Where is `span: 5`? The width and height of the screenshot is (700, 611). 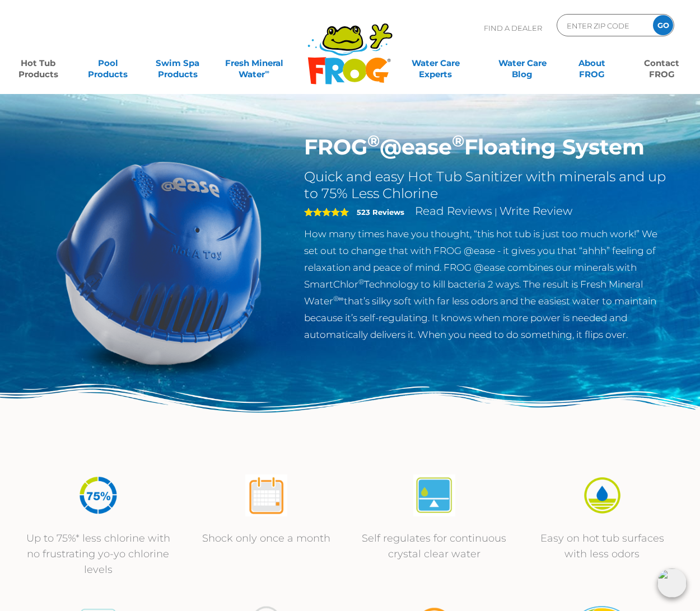 span: 5 is located at coordinates (327, 212).